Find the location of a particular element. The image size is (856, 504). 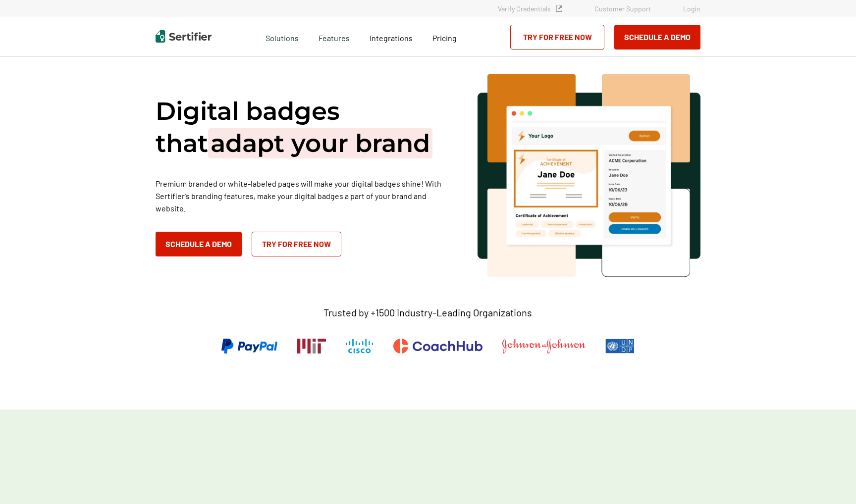

span: Solutions is located at coordinates (282, 37).